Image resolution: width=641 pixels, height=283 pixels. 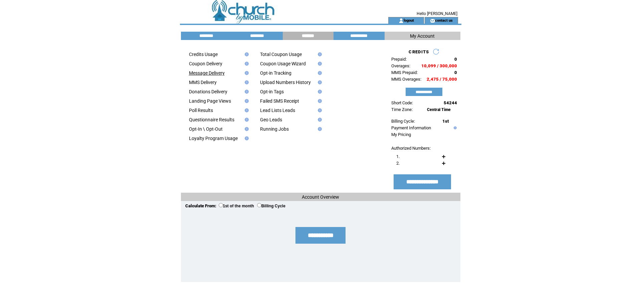 I want to click on label: 1st of the month, so click(x=236, y=206).